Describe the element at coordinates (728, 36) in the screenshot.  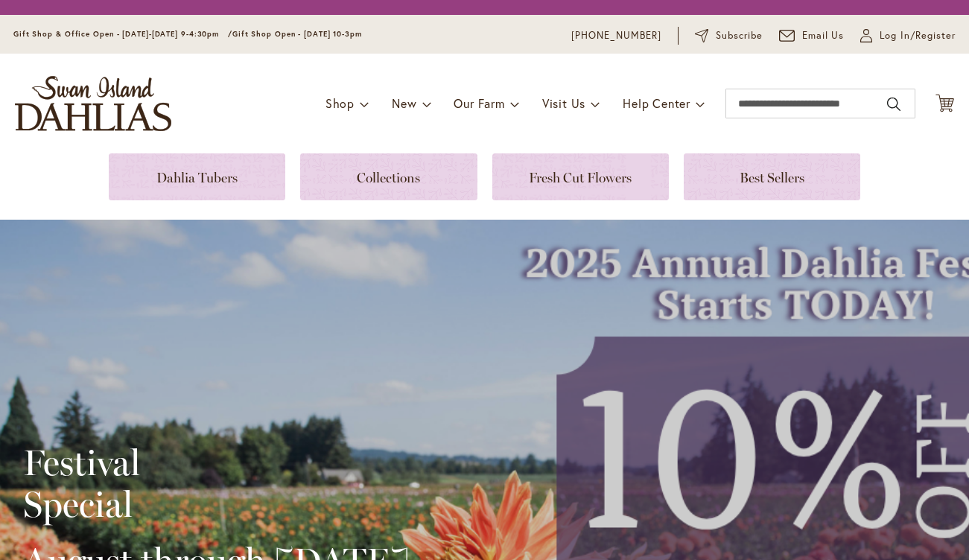
I see `a: Subscribe` at that location.